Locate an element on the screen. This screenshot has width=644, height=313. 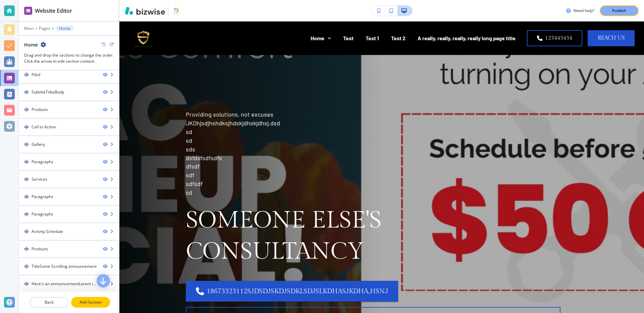
button: Main is located at coordinates (29, 29).